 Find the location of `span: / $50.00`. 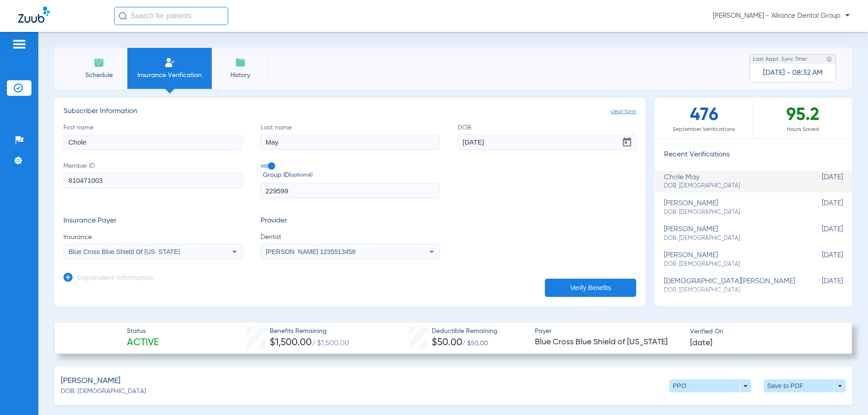

span: / $50.00 is located at coordinates (476, 343).